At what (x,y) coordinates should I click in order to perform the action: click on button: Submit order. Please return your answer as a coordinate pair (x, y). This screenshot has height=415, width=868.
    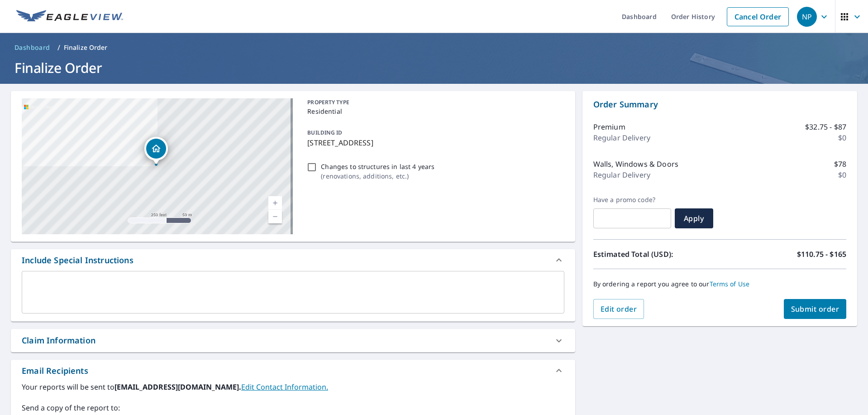
    Looking at the image, I should click on (815, 309).